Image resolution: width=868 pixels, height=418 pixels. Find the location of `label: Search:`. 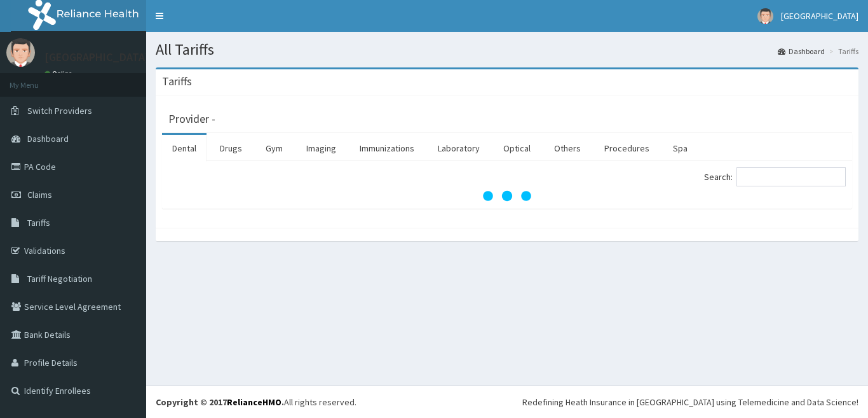

label: Search: is located at coordinates (775, 176).